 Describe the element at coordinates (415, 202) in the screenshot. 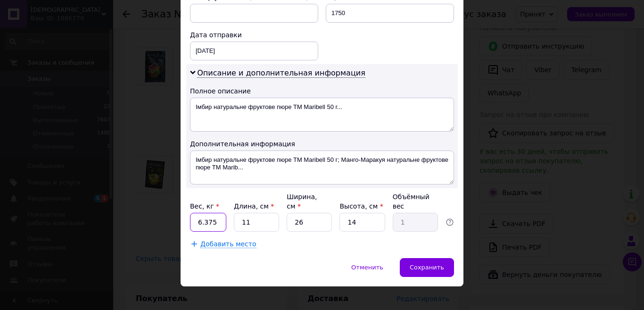

I see `div: Объёмный вес` at that location.